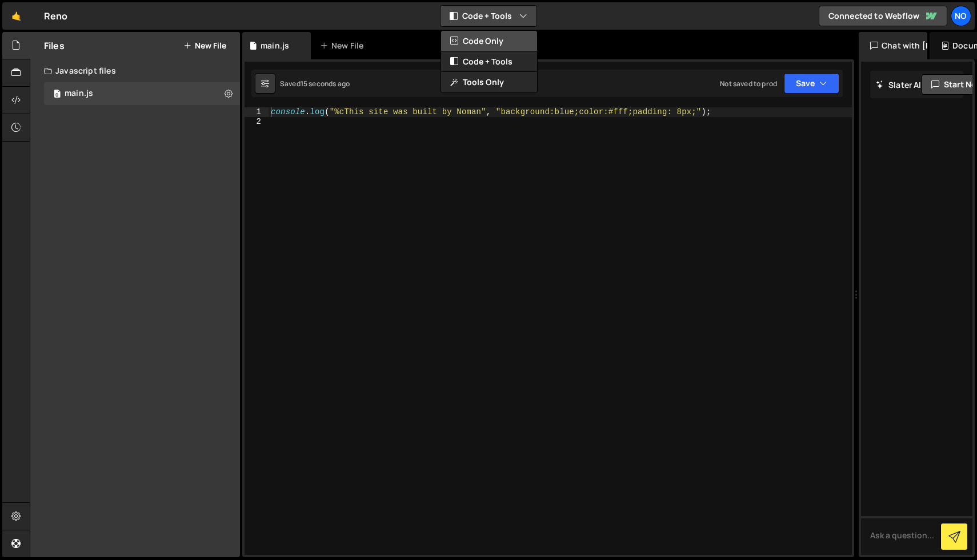 This screenshot has width=977, height=560. What do you see at coordinates (883, 16) in the screenshot?
I see `a: Connected to Webflow` at bounding box center [883, 16].